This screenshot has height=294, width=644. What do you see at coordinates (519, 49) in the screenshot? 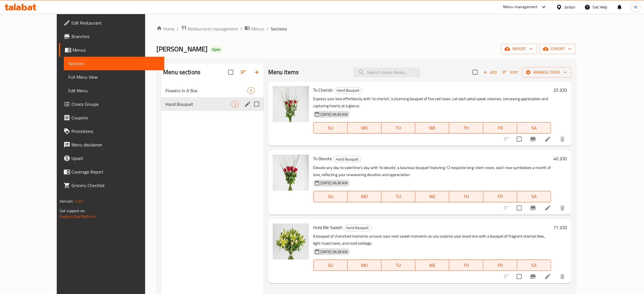
I see `button: import` at bounding box center [519, 49].